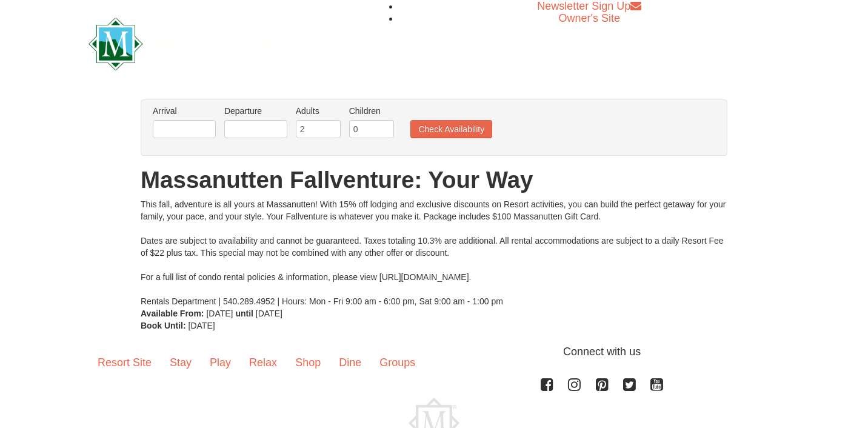 The height and width of the screenshot is (428, 868). What do you see at coordinates (350, 362) in the screenshot?
I see `a: Dine` at bounding box center [350, 362].